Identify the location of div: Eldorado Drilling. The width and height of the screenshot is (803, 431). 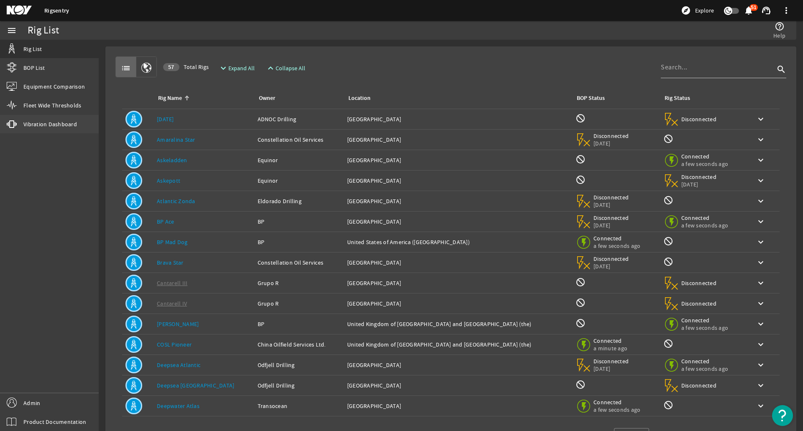
(299, 201).